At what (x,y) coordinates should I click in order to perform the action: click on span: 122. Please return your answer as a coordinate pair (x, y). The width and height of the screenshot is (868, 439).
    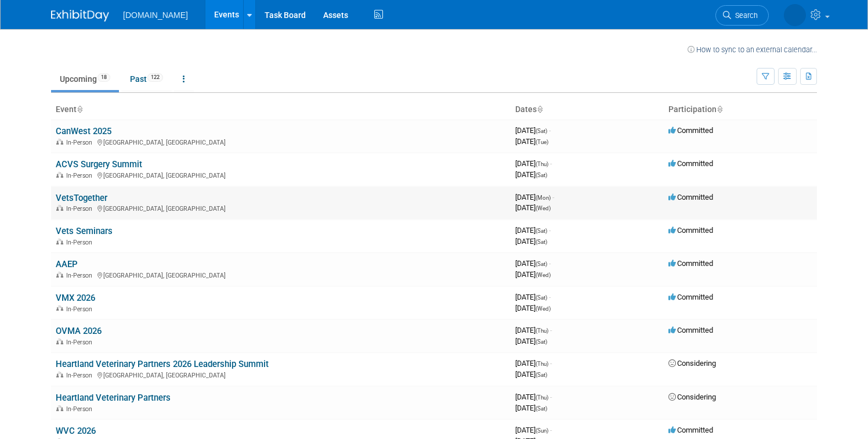
    Looking at the image, I should click on (155, 77).